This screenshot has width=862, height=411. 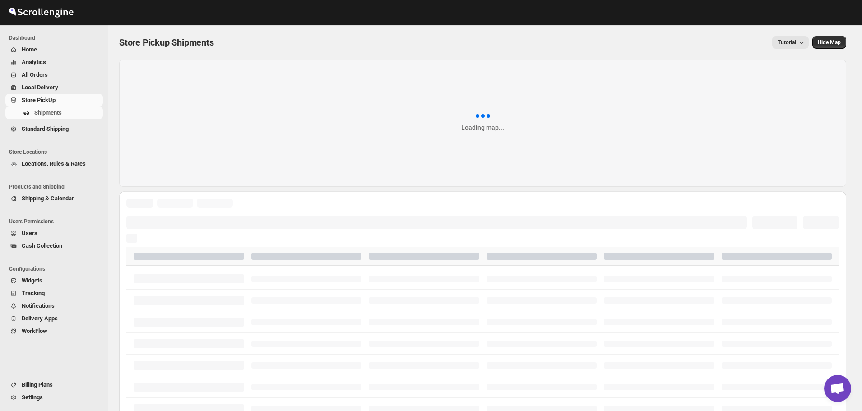 I want to click on span: Configurations, so click(x=56, y=269).